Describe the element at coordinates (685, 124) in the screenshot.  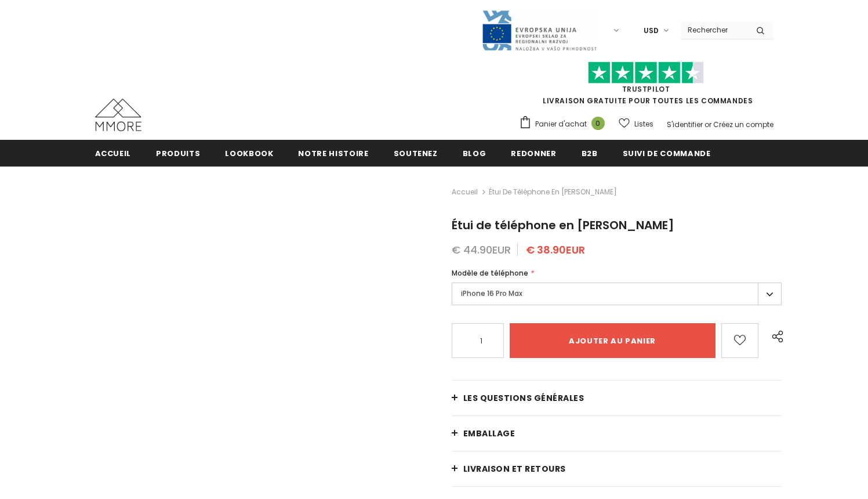
I see `a: S'identifier` at that location.